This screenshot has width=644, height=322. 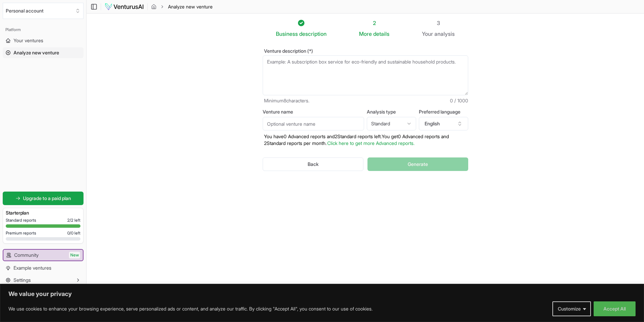 I want to click on span: Your ventures, so click(x=29, y=41).